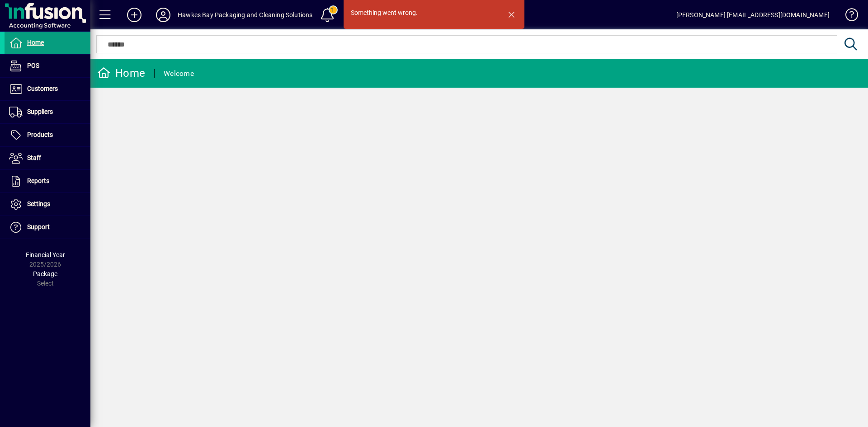  Describe the element at coordinates (135, 15) in the screenshot. I see `button: Add` at that location.